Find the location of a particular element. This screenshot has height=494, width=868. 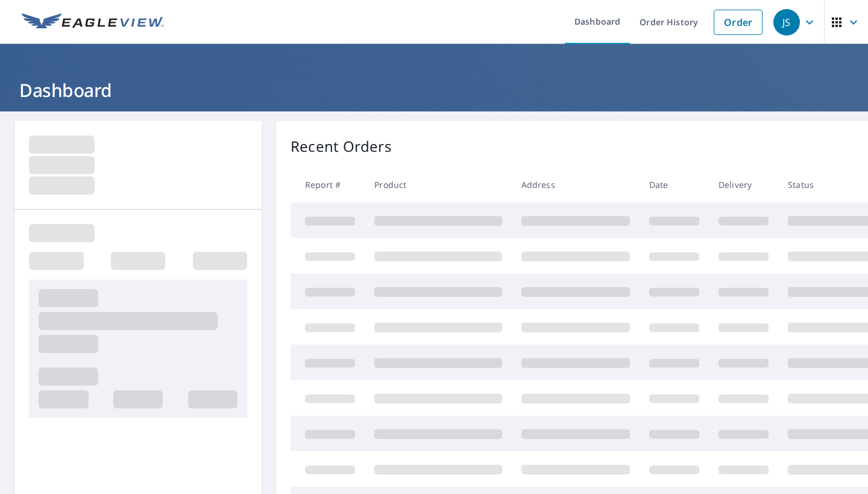

div: JS is located at coordinates (787, 22).